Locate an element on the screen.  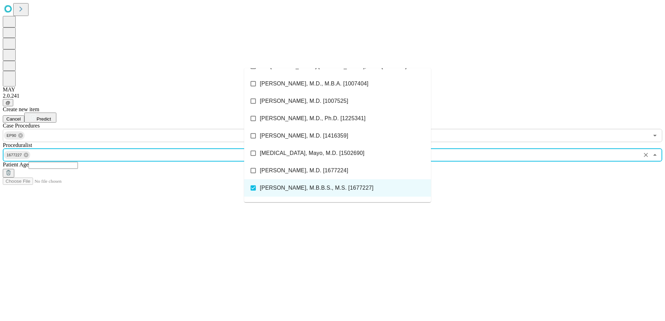
button: Clear is located at coordinates (646, 155).